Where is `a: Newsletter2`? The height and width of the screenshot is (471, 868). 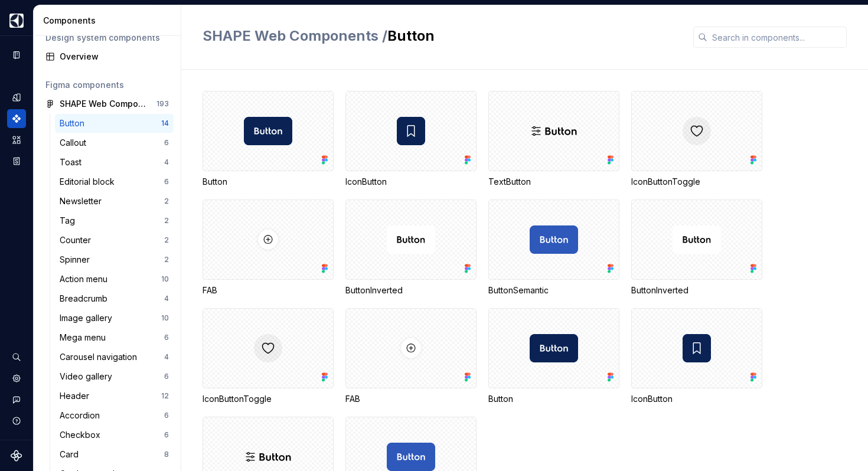
a: Newsletter2 is located at coordinates (114, 201).